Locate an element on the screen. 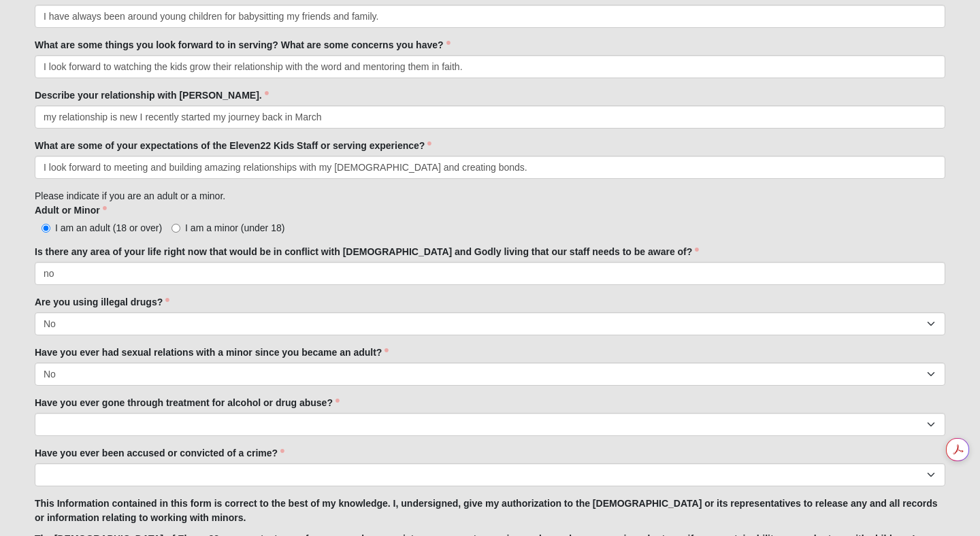  label: What are some of your expectations of the Eleven22 Kids Staff or serving experience? is located at coordinates (233, 146).